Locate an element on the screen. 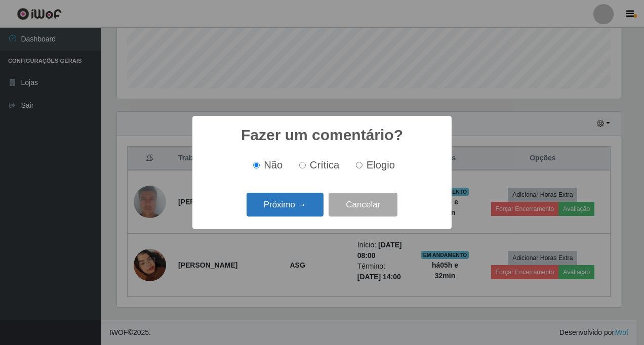 Image resolution: width=644 pixels, height=345 pixels. button: Cancelar is located at coordinates (362, 204).